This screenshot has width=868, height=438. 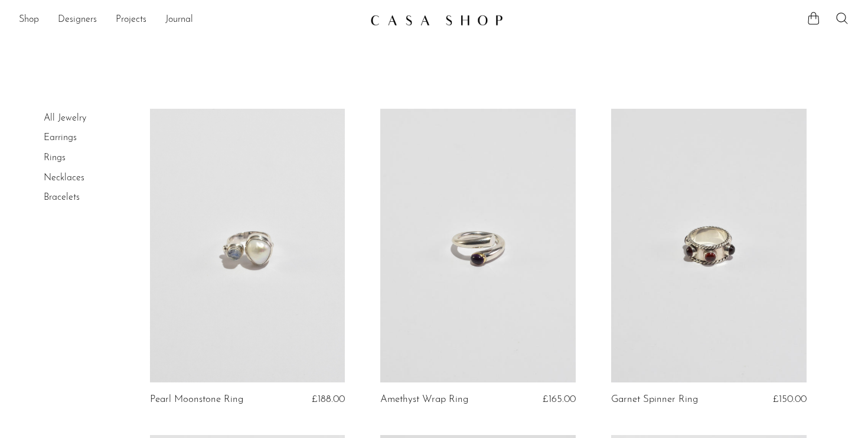 I want to click on a: Projects, so click(x=131, y=20).